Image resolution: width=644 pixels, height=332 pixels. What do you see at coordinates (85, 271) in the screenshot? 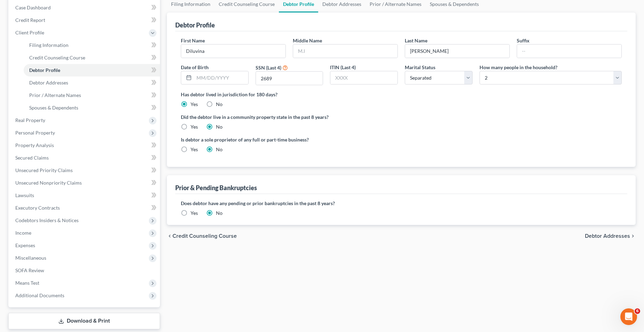
I see `a: SOFA Review` at bounding box center [85, 271].